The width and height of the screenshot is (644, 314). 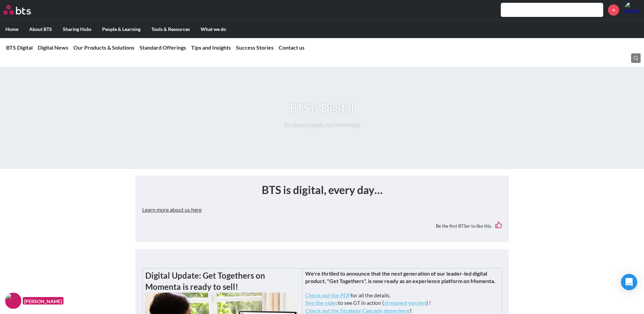 I want to click on a: Check out the PDF, so click(x=328, y=295).